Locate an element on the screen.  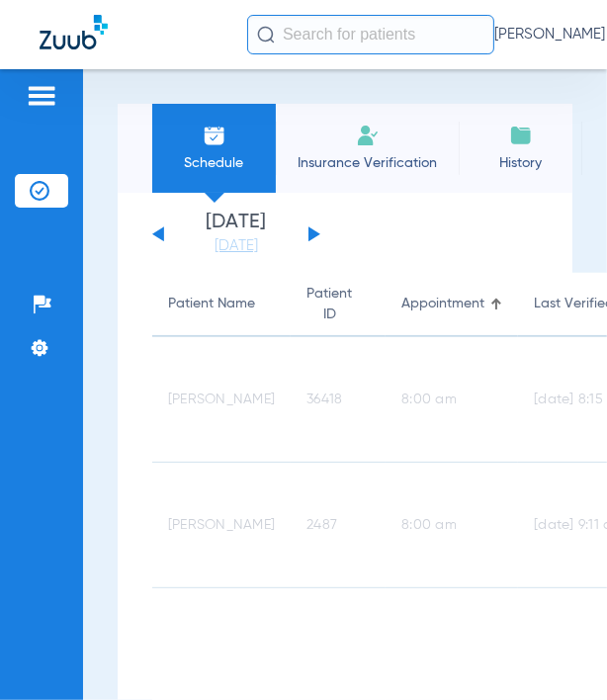
img: History is located at coordinates (521, 136).